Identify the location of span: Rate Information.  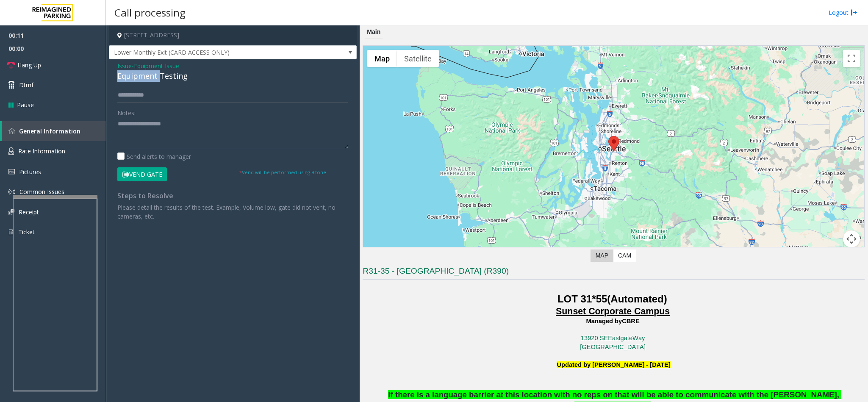
(42, 151).